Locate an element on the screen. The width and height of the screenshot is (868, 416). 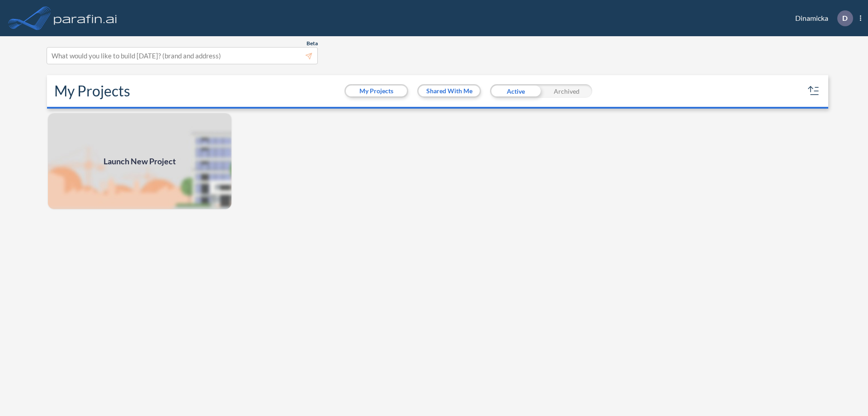
span: Beta is located at coordinates (312, 44).